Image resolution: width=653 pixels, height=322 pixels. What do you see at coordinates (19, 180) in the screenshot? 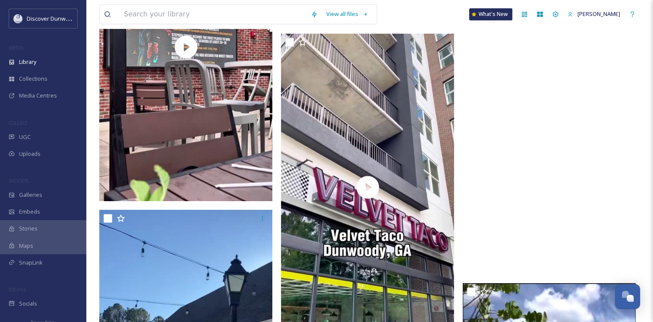
I see `span: WIDGETS` at bounding box center [19, 180].